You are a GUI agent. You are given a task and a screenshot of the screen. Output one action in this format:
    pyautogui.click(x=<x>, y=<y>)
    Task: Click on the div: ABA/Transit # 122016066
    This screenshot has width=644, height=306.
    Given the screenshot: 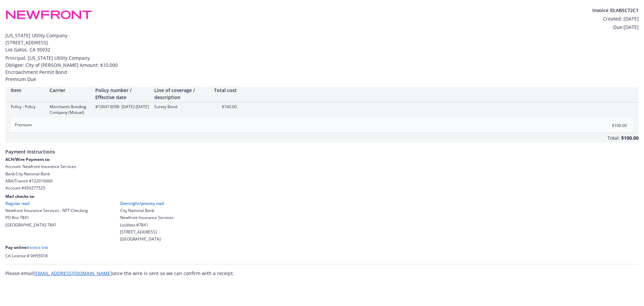 What is the action you would take?
    pyautogui.click(x=322, y=181)
    